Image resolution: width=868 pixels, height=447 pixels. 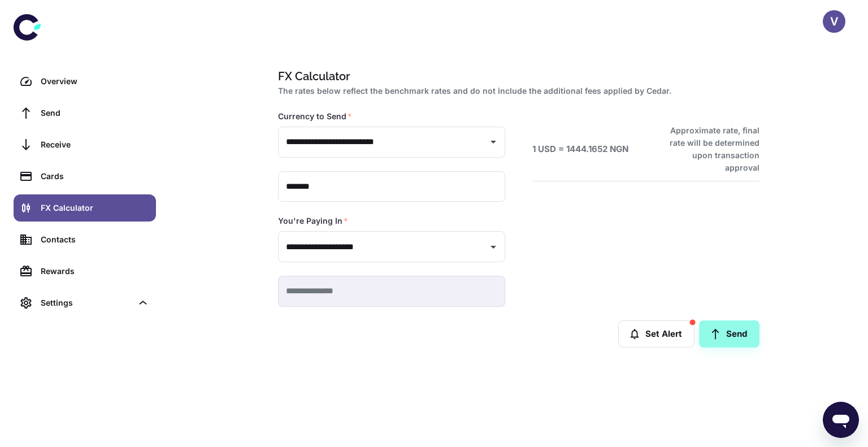 I want to click on div: Cards, so click(x=95, y=177).